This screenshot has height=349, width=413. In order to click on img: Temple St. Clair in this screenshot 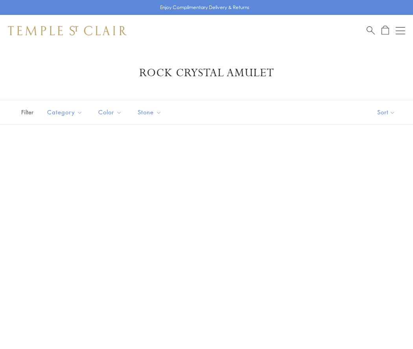, I will do `click(67, 31)`.